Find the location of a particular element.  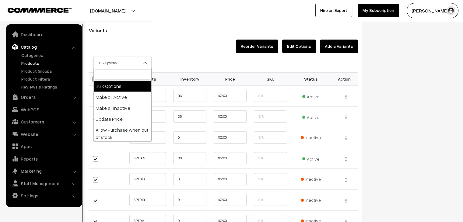

img: logo_orange.svg is located at coordinates (12, 12).